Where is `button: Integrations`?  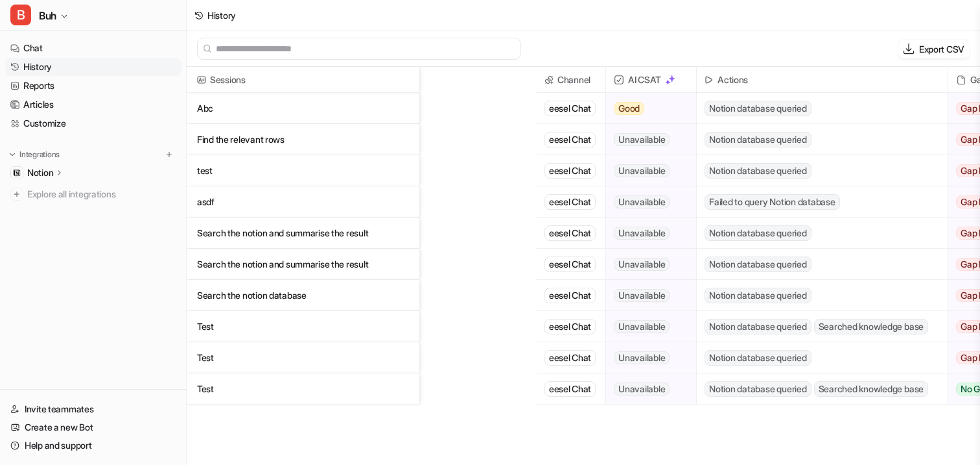 button: Integrations is located at coordinates (34, 154).